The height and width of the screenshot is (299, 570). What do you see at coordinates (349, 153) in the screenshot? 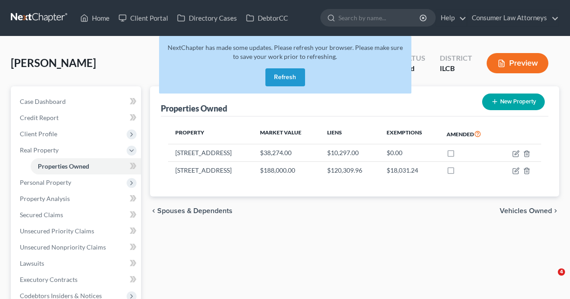
I see `td: $10,297.00` at bounding box center [349, 153].